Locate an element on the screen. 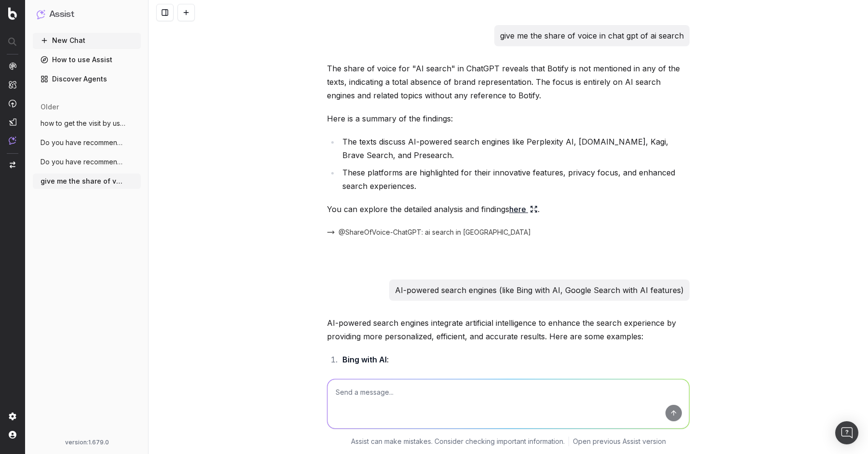 The height and width of the screenshot is (454, 868). img: Switch project is located at coordinates (12, 165).